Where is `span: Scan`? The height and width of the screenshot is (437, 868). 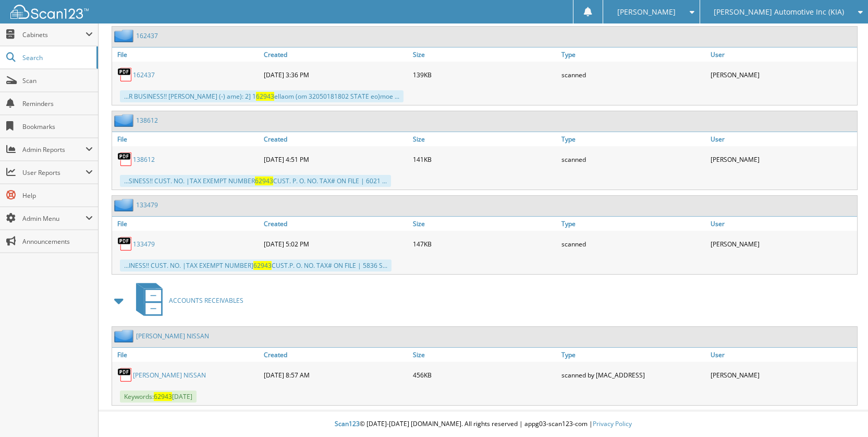 span: Scan is located at coordinates (57, 81).